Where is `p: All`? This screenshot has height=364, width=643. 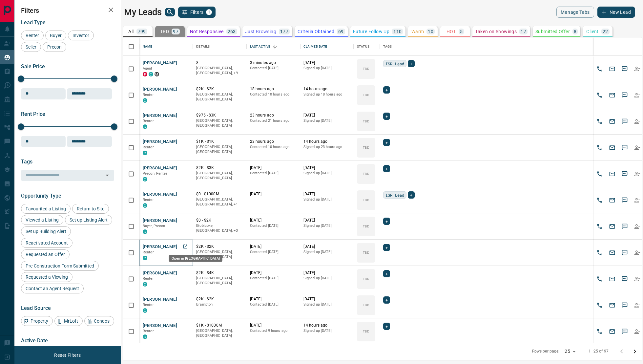
p: All is located at coordinates (131, 31).